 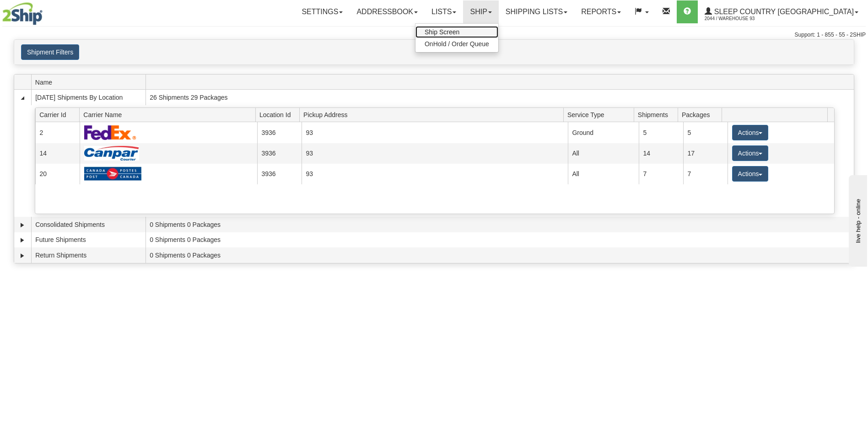 What do you see at coordinates (600, 12) in the screenshot?
I see `a: Reports` at bounding box center [600, 12].